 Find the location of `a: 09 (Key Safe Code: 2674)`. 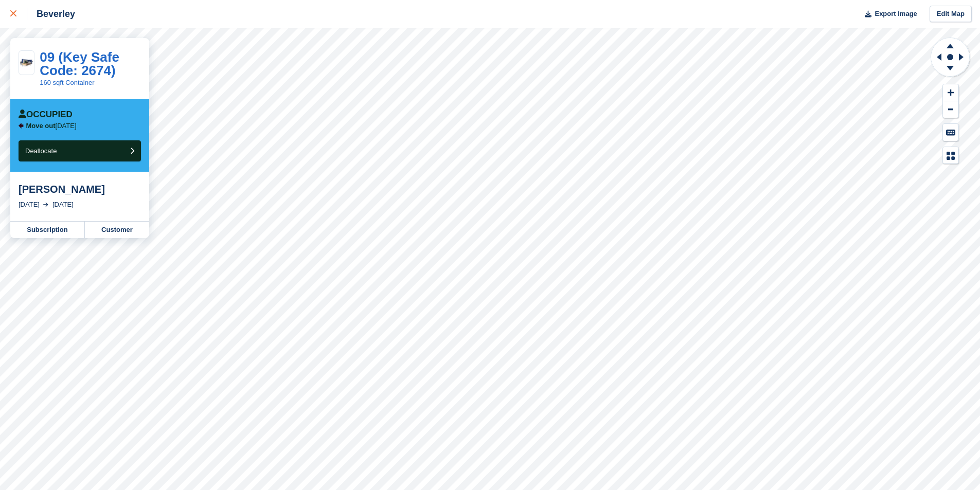

a: 09 (Key Safe Code: 2674) is located at coordinates (79, 64).